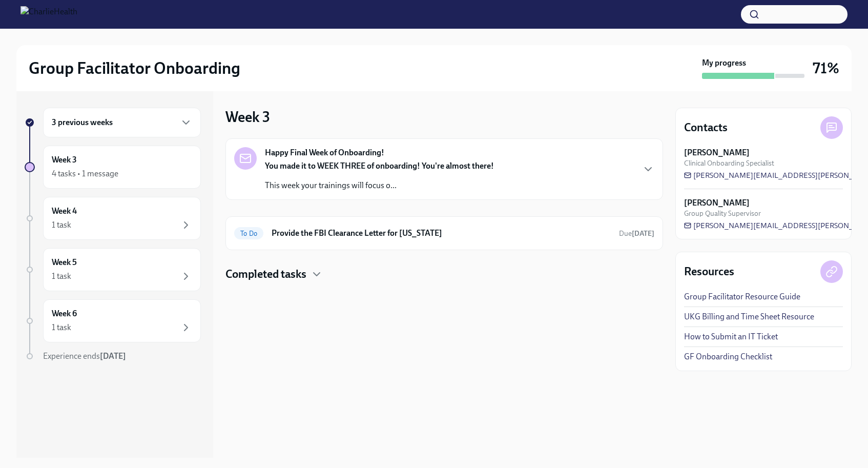 The height and width of the screenshot is (468, 868). What do you see at coordinates (637, 234) in the screenshot?
I see `span: August 26th, 2025 09:00` at bounding box center [637, 234].